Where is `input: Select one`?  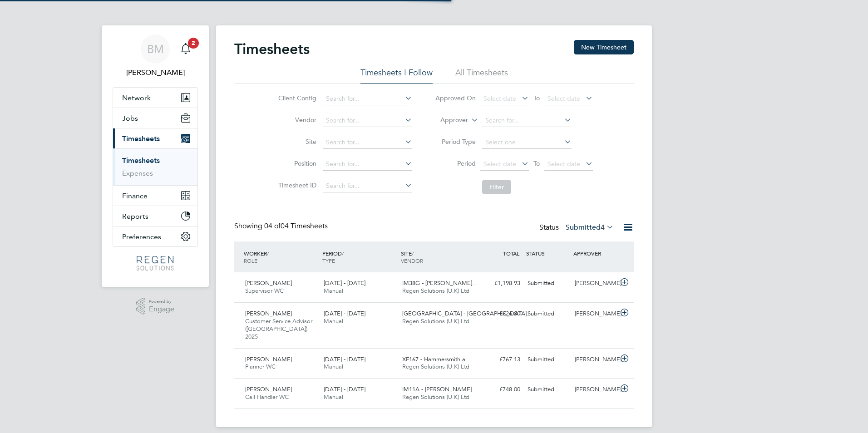 input: Select one is located at coordinates (526, 143).